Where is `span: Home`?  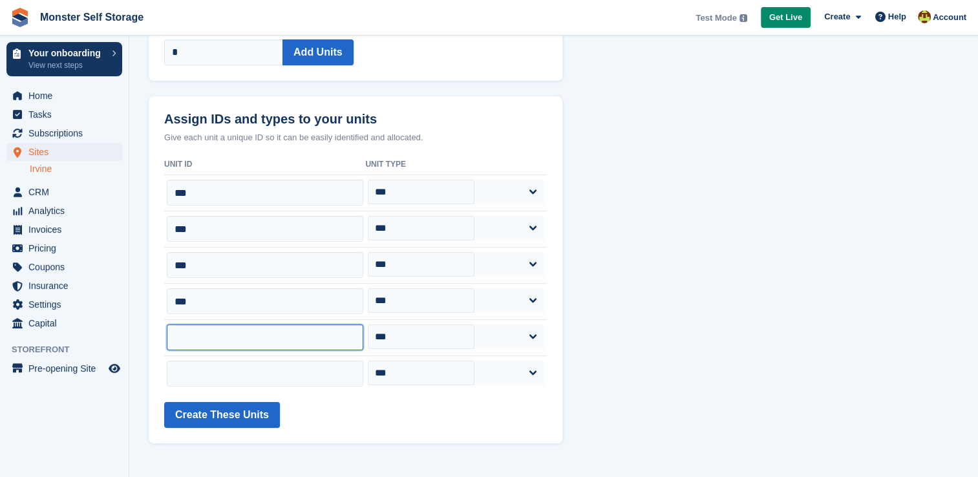
span: Home is located at coordinates (67, 96).